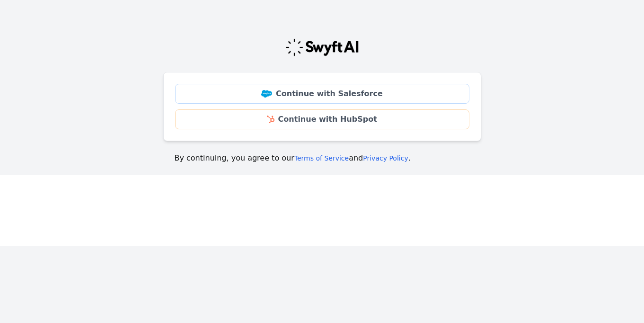 The height and width of the screenshot is (323, 644). What do you see at coordinates (270, 119) in the screenshot?
I see `img: HubSpot` at bounding box center [270, 119].